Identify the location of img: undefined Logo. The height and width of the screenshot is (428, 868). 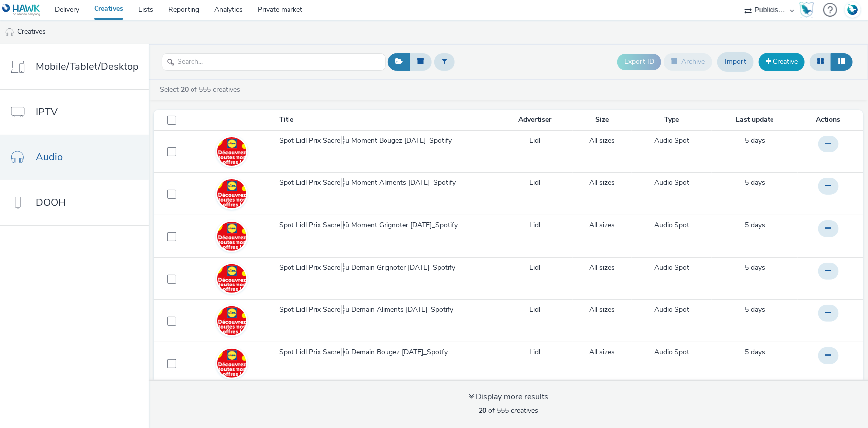
(21, 10).